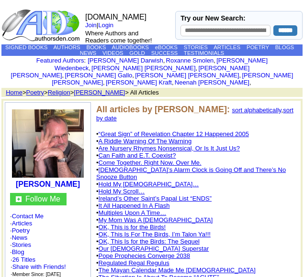 This screenshot has height=277, width=304. Describe the element at coordinates (195, 114) in the screenshot. I see `a: sort by date` at that location.